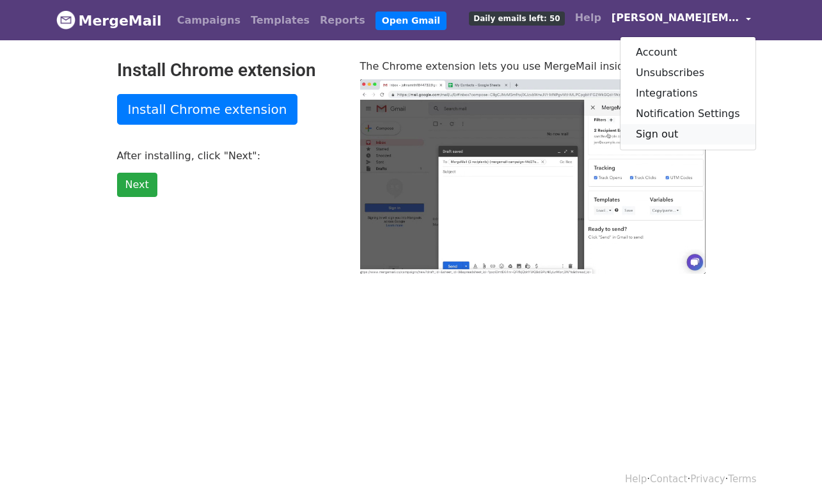 The width and height of the screenshot is (822, 504). I want to click on a: Notification Settings, so click(688, 114).